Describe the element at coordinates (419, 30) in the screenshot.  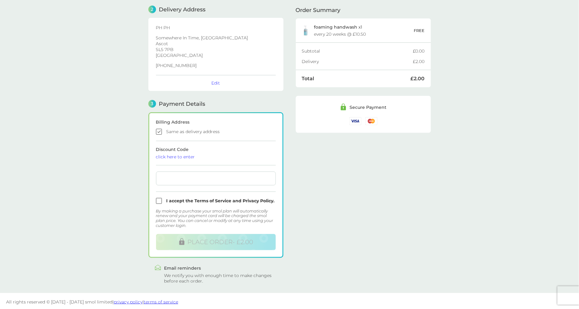
I see `p: FREE` at that location.